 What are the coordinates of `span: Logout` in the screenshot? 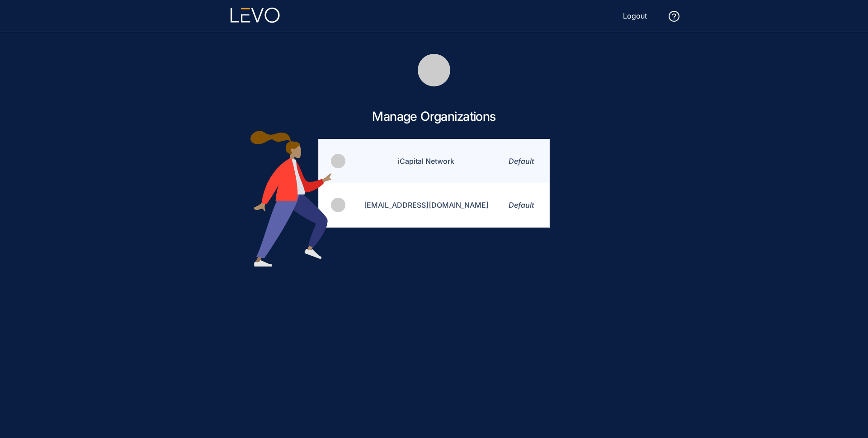 It's located at (635, 16).